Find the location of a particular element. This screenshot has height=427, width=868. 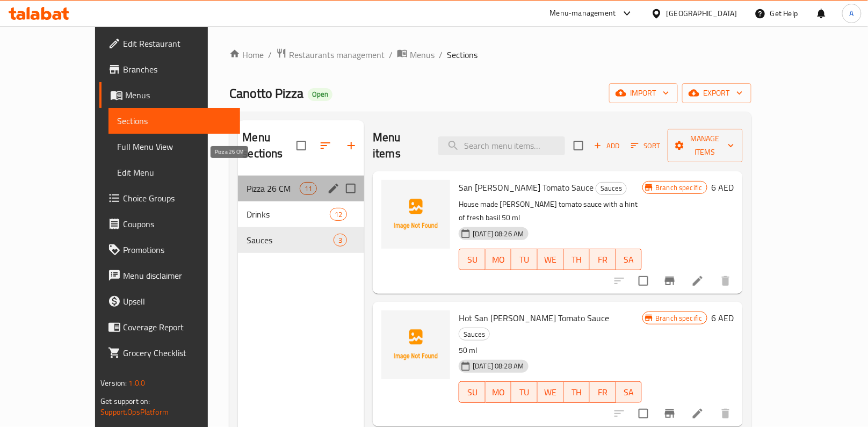

span: Get support on: is located at coordinates (125, 401).